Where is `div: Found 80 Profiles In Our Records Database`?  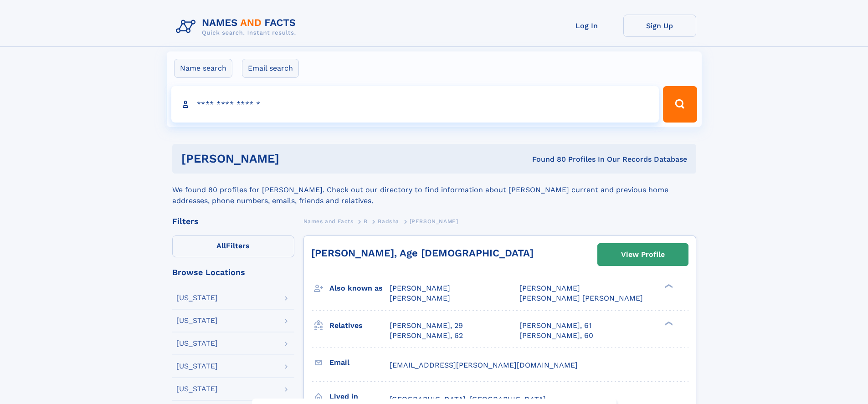 div: Found 80 Profiles In Our Records Database is located at coordinates (546, 159).